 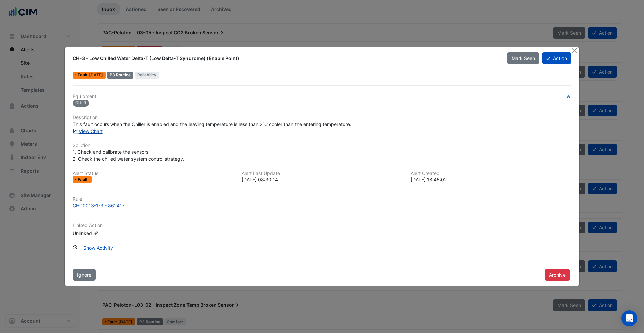 What do you see at coordinates (99, 205) in the screenshot?
I see `div: CH00013-1-3 - 862417` at bounding box center [99, 205].